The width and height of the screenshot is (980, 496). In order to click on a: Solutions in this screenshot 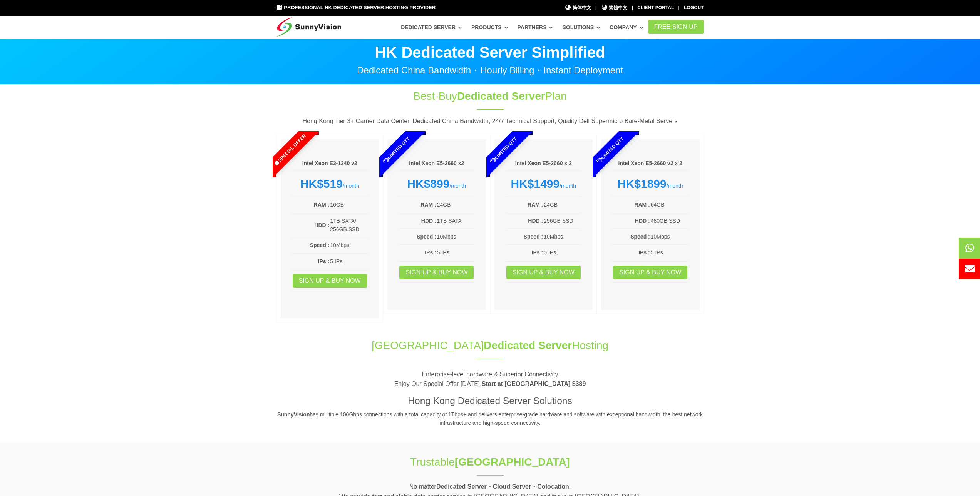, I will do `click(581, 28)`.